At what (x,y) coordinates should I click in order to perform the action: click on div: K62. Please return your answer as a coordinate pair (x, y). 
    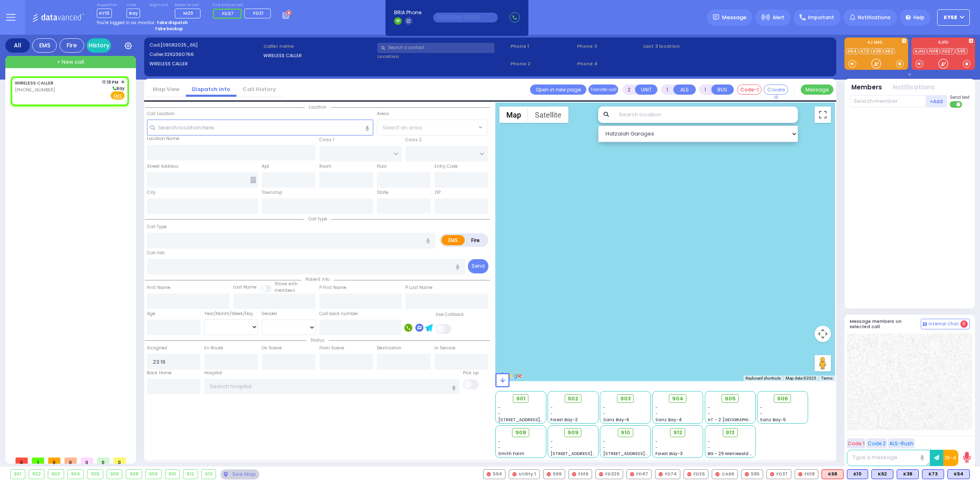
    Looking at the image, I should click on (882, 474).